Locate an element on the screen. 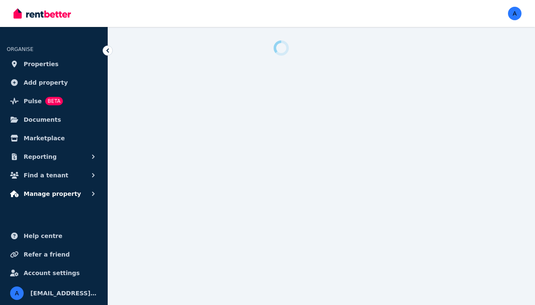 The image size is (535, 305). button: Reporting is located at coordinates (54, 157).